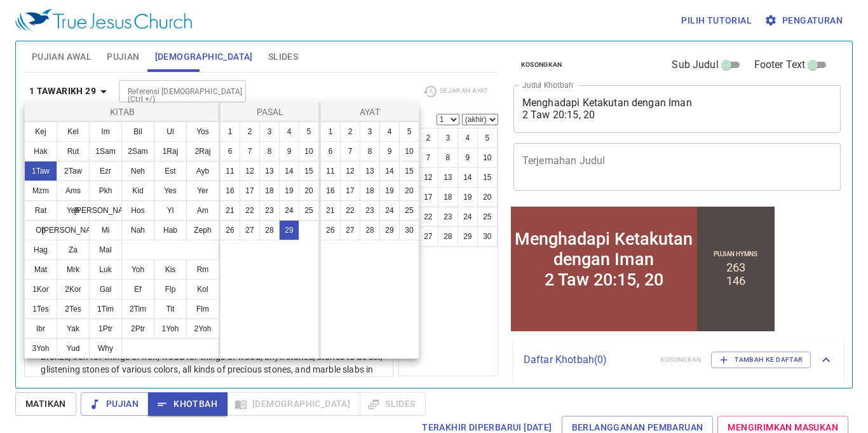 The width and height of the screenshot is (868, 433). What do you see at coordinates (105, 309) in the screenshot?
I see `button: 1Tim` at bounding box center [105, 309].